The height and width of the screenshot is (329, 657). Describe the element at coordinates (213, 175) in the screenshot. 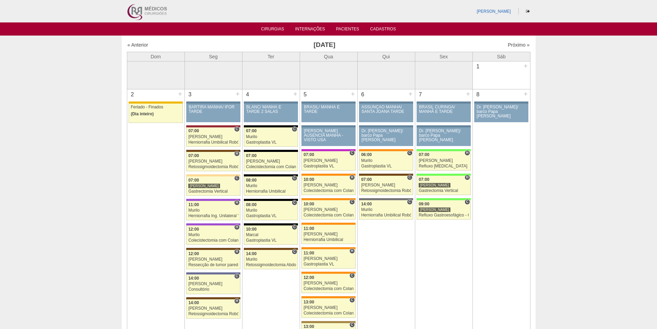

I see `div: Key: Bartira` at that location.